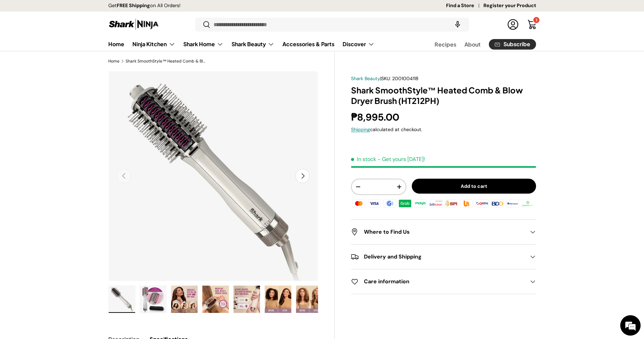 The height and width of the screenshot is (339, 644). Describe the element at coordinates (443, 257) in the screenshot. I see `summary: Delivery and Shipping` at that location.